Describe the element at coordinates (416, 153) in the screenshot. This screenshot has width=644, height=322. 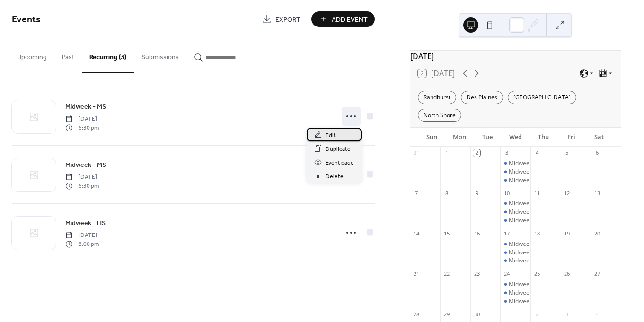
I see `div: 31` at that location.